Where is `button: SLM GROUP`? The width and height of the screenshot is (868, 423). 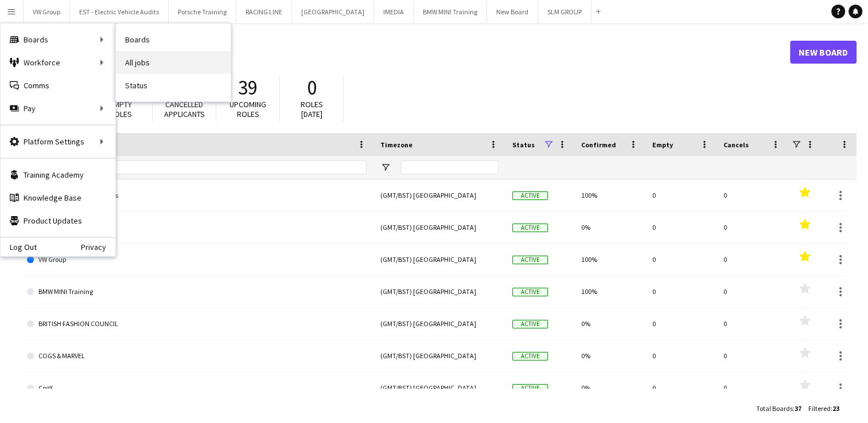
button: SLM GROUP is located at coordinates (565, 12).